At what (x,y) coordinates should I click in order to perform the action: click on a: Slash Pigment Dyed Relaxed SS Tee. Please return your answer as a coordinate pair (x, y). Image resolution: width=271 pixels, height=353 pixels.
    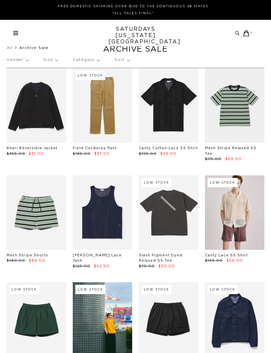
    Looking at the image, I should click on (161, 258).